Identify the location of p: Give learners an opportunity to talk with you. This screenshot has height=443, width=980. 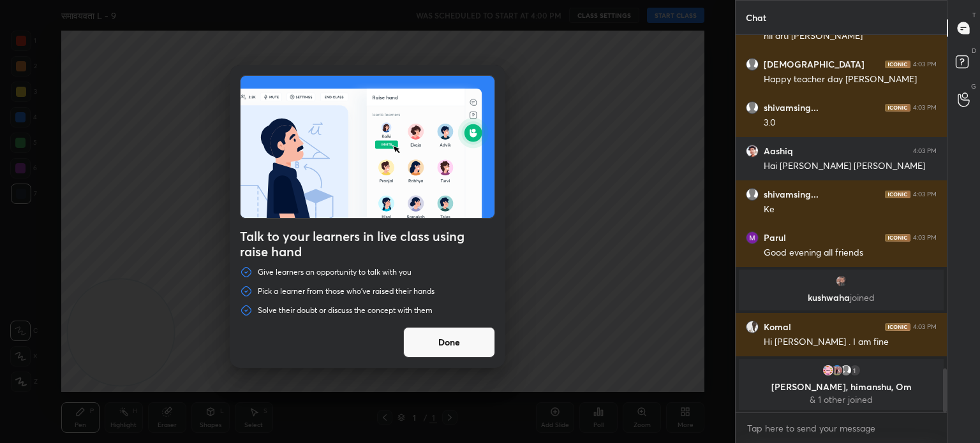
(335, 272).